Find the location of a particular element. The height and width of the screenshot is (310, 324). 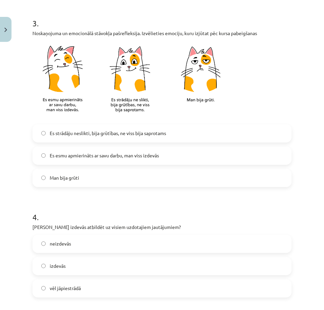

h1: 4 . is located at coordinates (162, 211).